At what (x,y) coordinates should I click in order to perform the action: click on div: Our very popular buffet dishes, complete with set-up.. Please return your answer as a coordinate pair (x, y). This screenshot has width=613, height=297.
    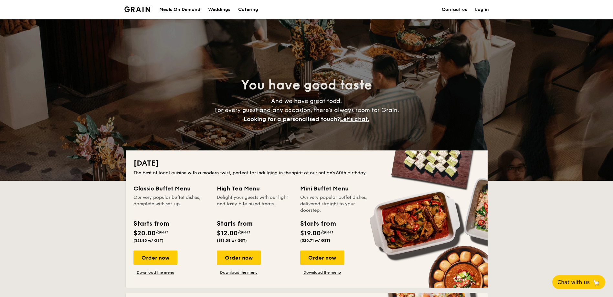
    Looking at the image, I should click on (171, 204).